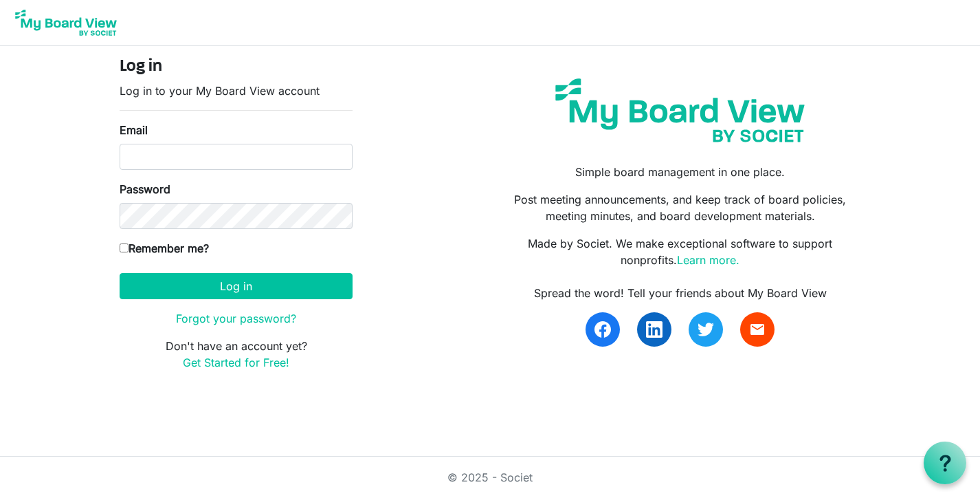  Describe the element at coordinates (655, 329) in the screenshot. I see `img: linkedin.svg` at that location.